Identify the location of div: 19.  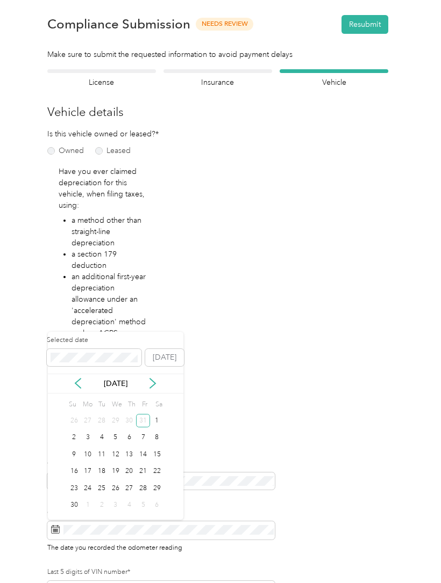
(116, 472).